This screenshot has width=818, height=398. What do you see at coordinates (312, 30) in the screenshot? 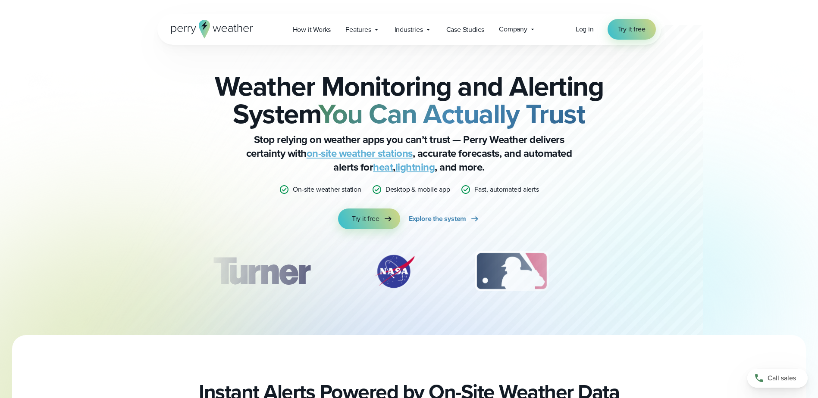
I see `span: How it Works` at bounding box center [312, 30].